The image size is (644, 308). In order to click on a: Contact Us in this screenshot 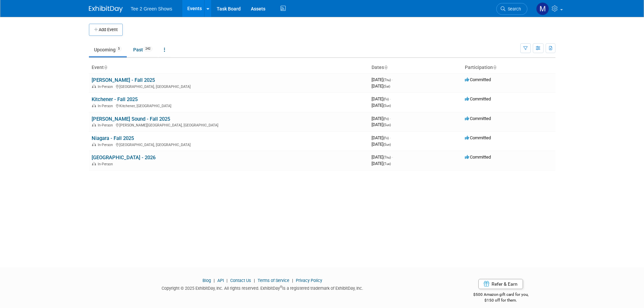, I will do `click(240, 280)`.